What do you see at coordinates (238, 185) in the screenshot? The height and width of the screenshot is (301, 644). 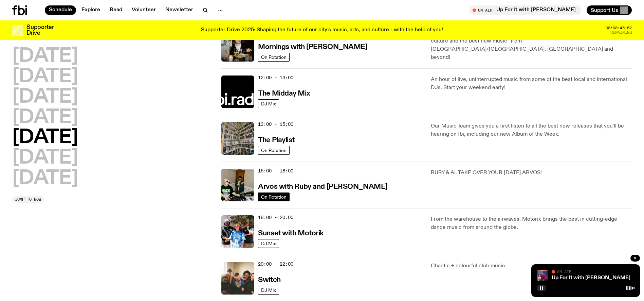 I see `a: Ruby wears a Collarbones t shirt and pretends to play the DJ decks, Al sings into a pringles can....` at bounding box center [238, 185].